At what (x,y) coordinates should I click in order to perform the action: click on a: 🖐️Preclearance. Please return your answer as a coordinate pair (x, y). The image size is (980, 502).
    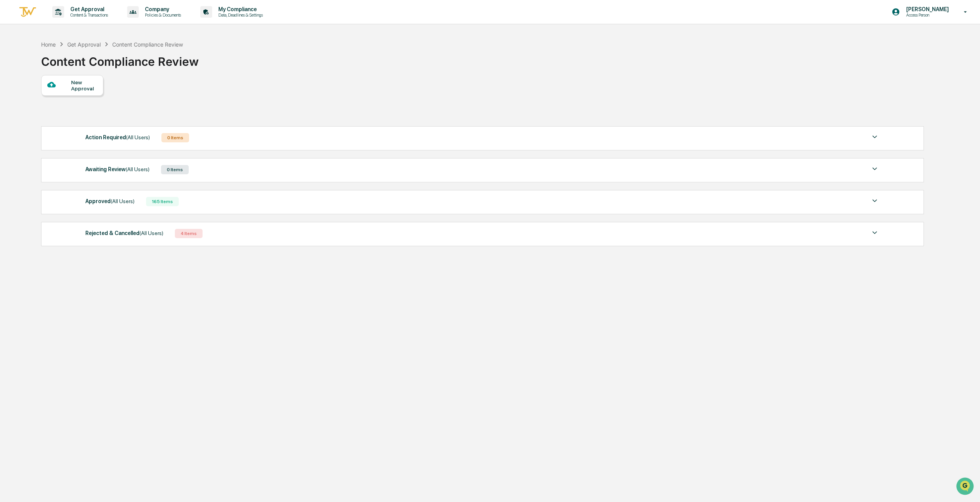
    Looking at the image, I should click on (28, 100).